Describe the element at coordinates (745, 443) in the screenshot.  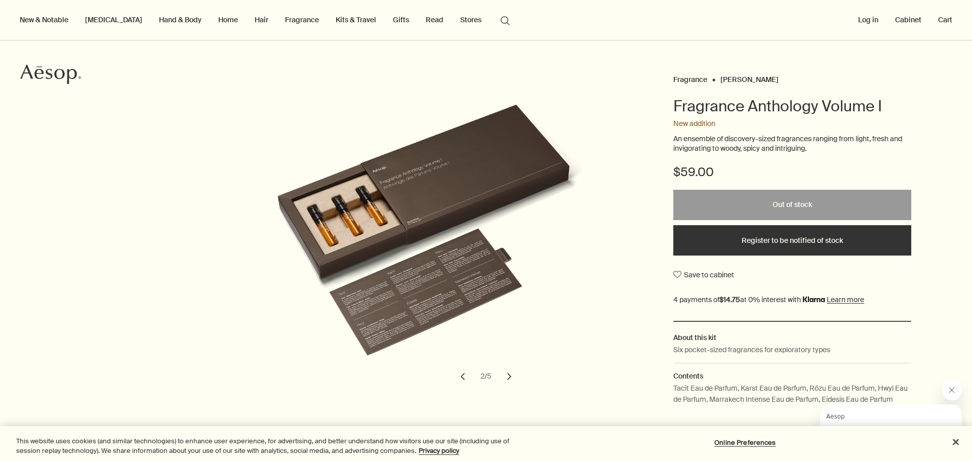
I see `button: Online Preferences, Opens the preference center dialog` at that location.